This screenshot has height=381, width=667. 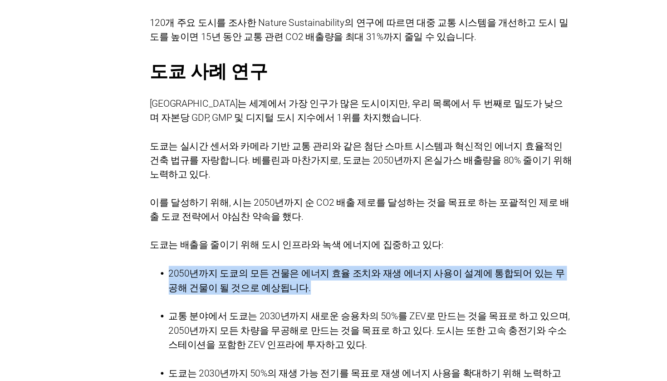 I want to click on span: 교통 분야에서 도쿄는 2030년까지 새로운 승용차의 50%를 ZEV로 만드는 것을 목표로 하고 있으며, 2050년까지 모든 차량을 무공해로 만드는 것을 목표로 하고 있다. 도..., so click(x=407, y=337).